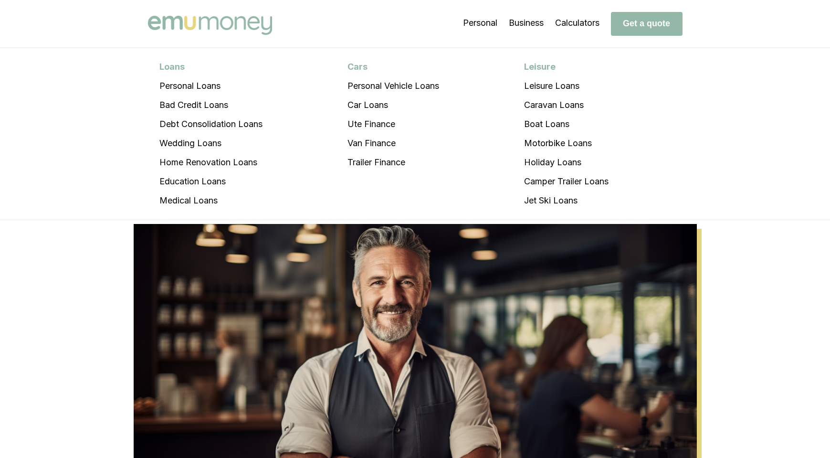 The width and height of the screenshot is (830, 458). Describe the element at coordinates (393, 162) in the screenshot. I see `li: Trailer Finance` at that location.